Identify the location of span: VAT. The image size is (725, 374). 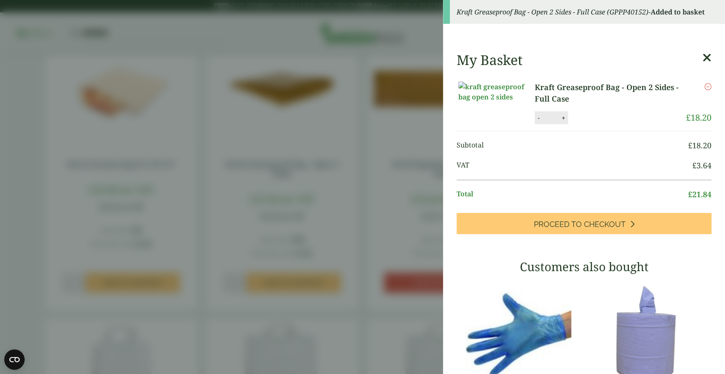
(574, 165).